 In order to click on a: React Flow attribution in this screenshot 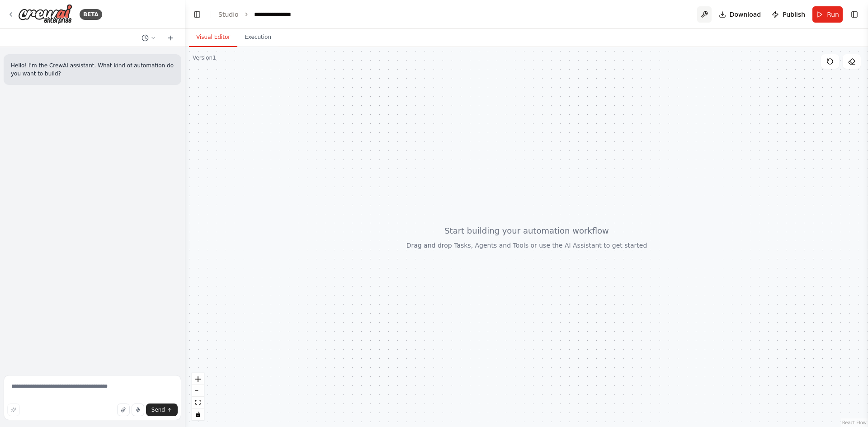, I will do `click(855, 422)`.